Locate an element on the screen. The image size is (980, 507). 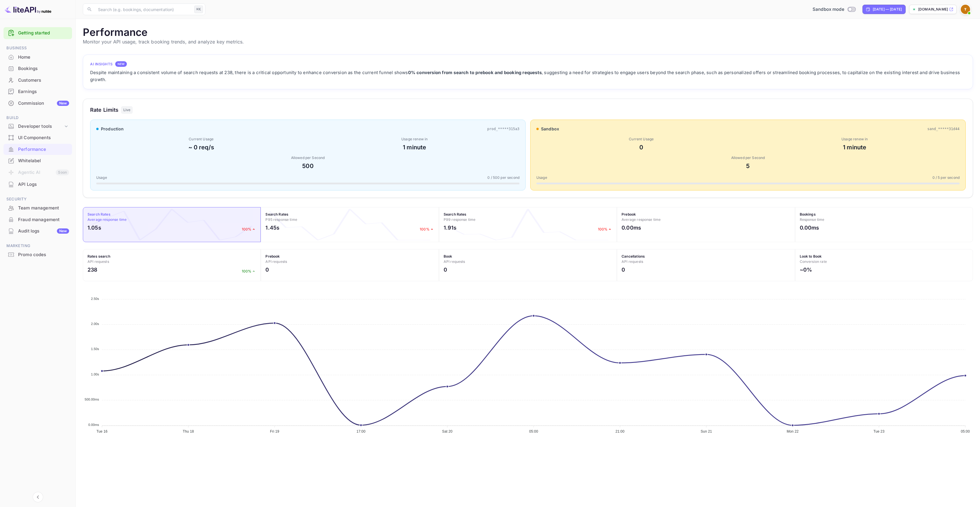
h2: 1.05s is located at coordinates (94, 228).